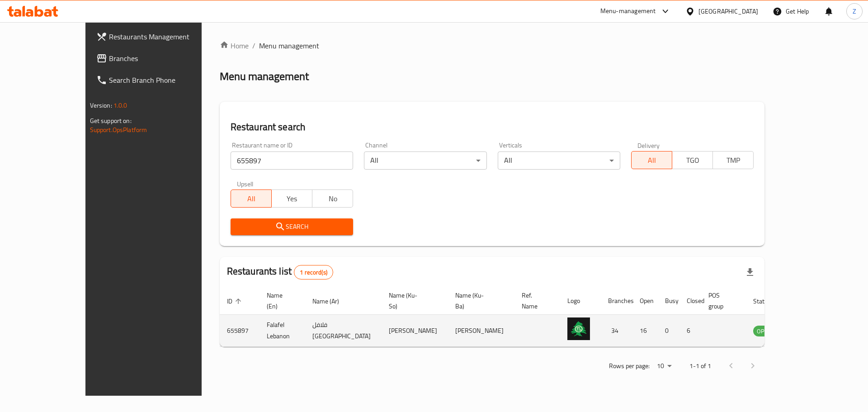  What do you see at coordinates (159, 37) in the screenshot?
I see `a: Restaurants Management` at bounding box center [159, 37].